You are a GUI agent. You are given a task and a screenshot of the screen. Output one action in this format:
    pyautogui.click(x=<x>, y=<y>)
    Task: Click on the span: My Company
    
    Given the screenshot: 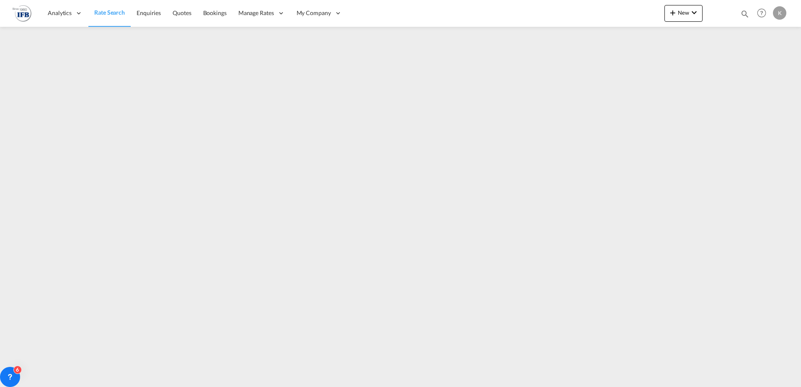 What is the action you would take?
    pyautogui.click(x=314, y=13)
    